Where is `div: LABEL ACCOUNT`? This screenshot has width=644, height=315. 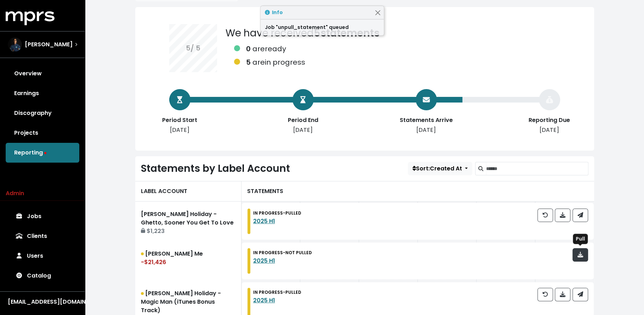
div: LABEL ACCOUNT is located at coordinates (188, 191).